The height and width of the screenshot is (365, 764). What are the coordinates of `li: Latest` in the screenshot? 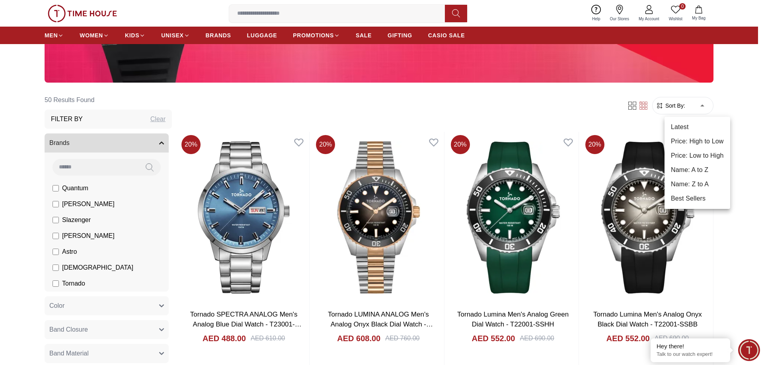 It's located at (697, 127).